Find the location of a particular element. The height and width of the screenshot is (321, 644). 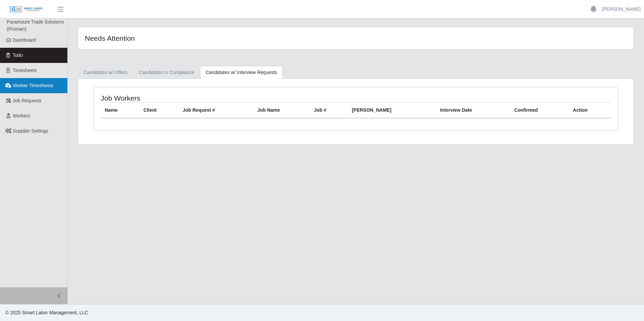

th: Interview Date is located at coordinates (473, 110).